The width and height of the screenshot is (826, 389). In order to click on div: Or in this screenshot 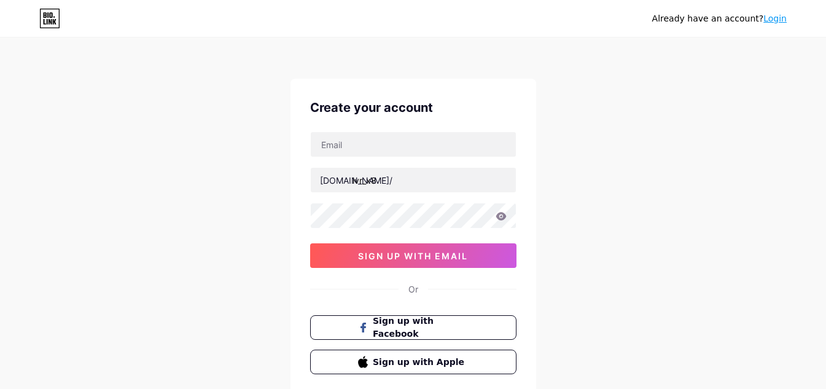, I will do `click(413, 289)`.